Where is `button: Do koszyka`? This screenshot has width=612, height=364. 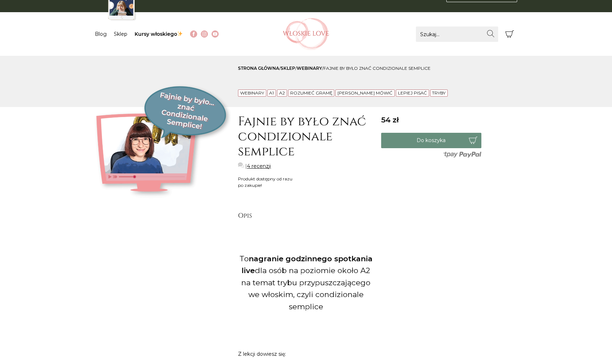
button: Do koszyka is located at coordinates (431, 140).